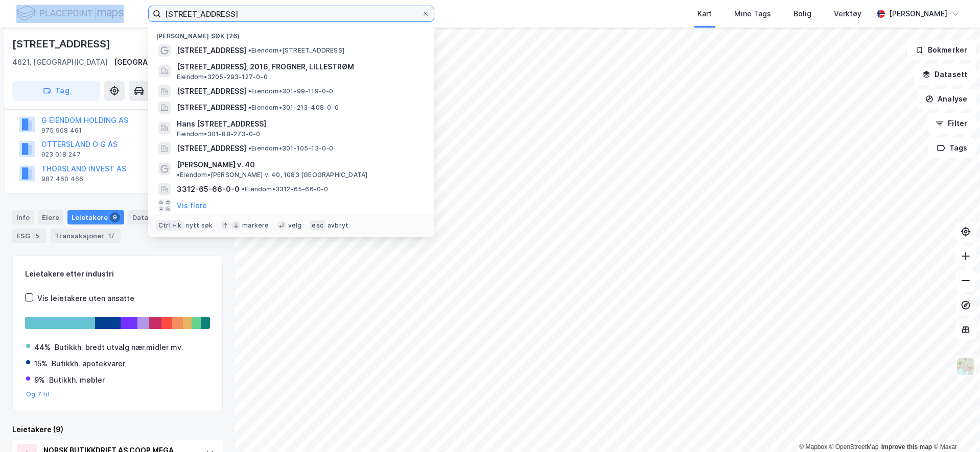 This screenshot has width=980, height=452. What do you see at coordinates (118, 430) in the screenshot?
I see `div: Leietakere (9)` at bounding box center [118, 430].